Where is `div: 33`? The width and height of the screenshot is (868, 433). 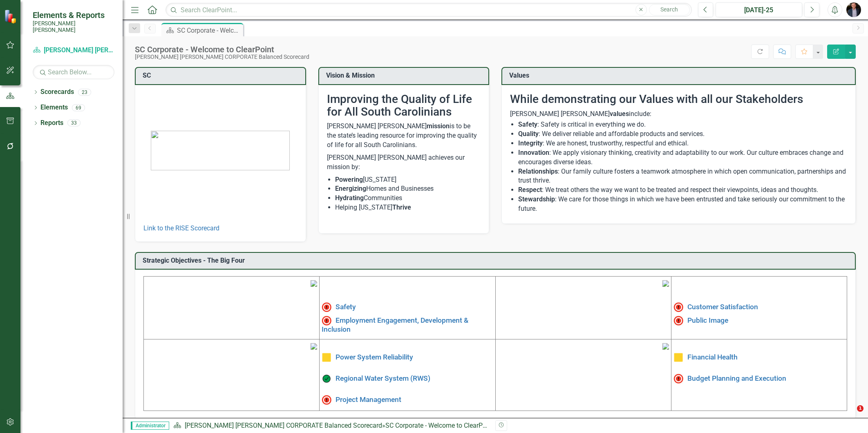 div: 33 is located at coordinates (74, 123).